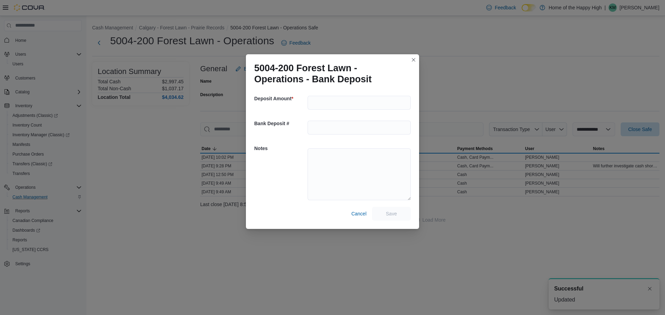 This screenshot has height=315, width=665. Describe the element at coordinates (280, 148) in the screenshot. I see `h5: Notes` at that location.